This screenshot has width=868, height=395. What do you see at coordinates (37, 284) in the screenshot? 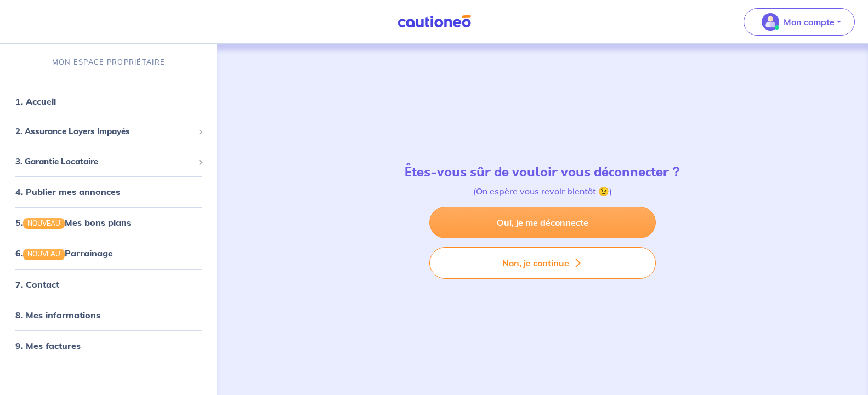
I see `a: 7. Contact` at bounding box center [37, 284].